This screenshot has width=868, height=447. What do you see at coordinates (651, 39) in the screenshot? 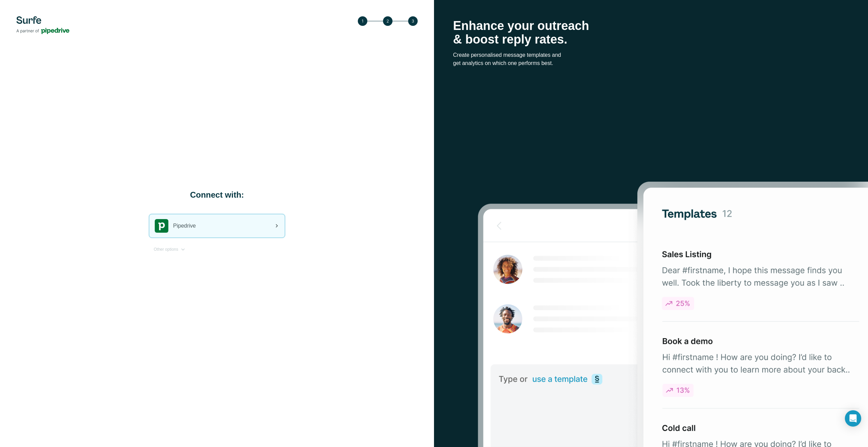
I see `p: & boost reply rates.` at bounding box center [651, 39].